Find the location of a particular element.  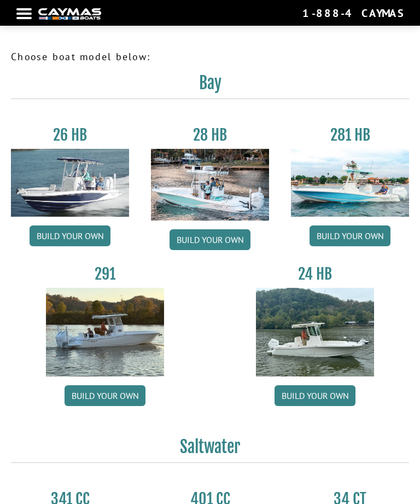

h3: 28 HB is located at coordinates (210, 134).